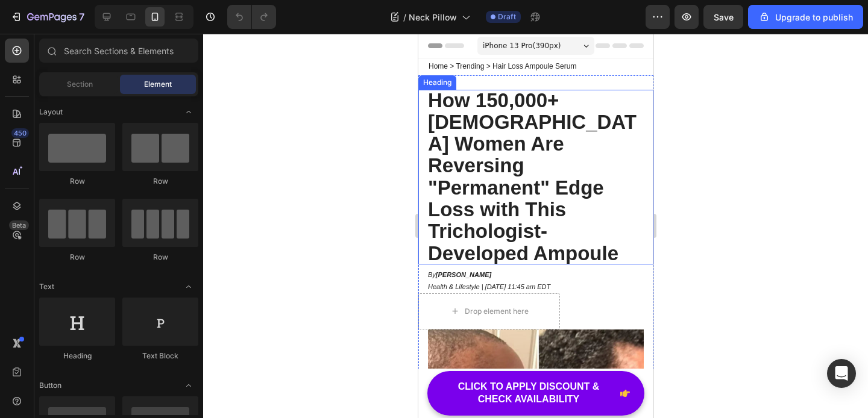 The width and height of the screenshot is (868, 418). Describe the element at coordinates (507, 17) in the screenshot. I see `span: Draft` at that location.